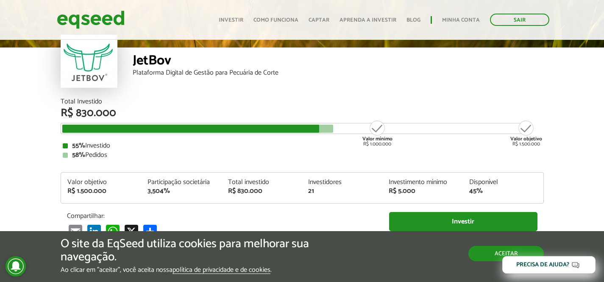  What do you see at coordinates (338, 61) in the screenshot?
I see `div: JetBov` at bounding box center [338, 61].